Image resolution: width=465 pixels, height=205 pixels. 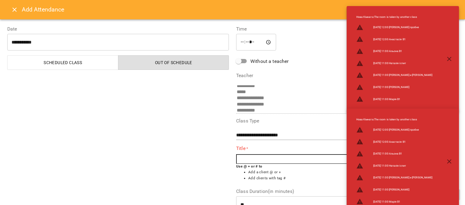 What do you see at coordinates (347, 76) in the screenshot?
I see `label: Teacher` at bounding box center [347, 76].